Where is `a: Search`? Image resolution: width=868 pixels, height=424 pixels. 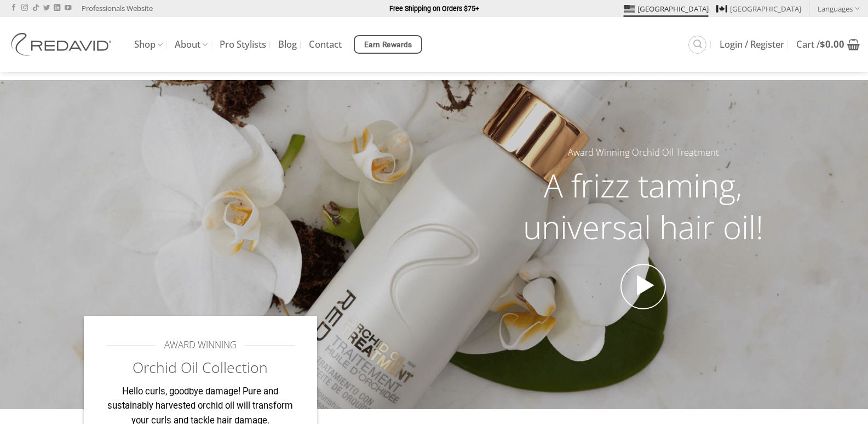
a: Search is located at coordinates (698, 44).